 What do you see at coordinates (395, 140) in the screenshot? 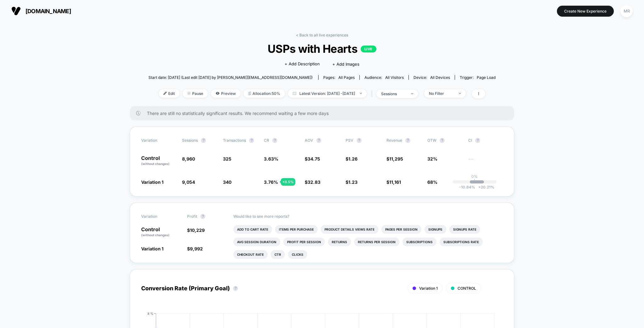
I see `span: Revenue` at bounding box center [395, 140].